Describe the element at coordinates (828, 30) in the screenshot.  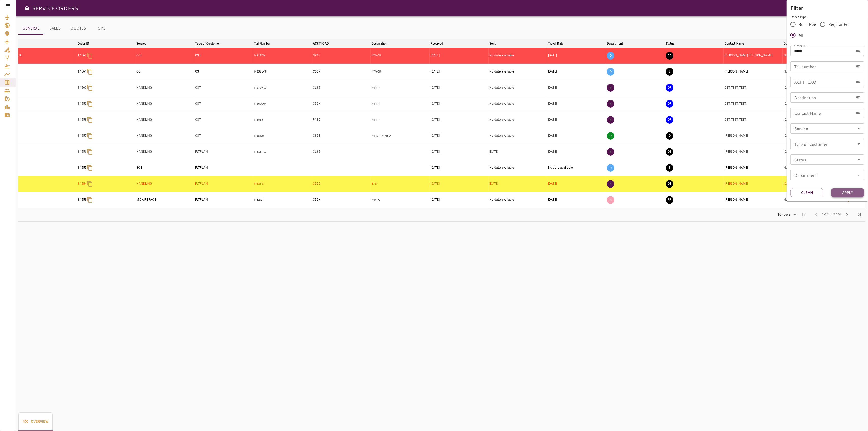
I see `div: rushFeeOrder` at that location.